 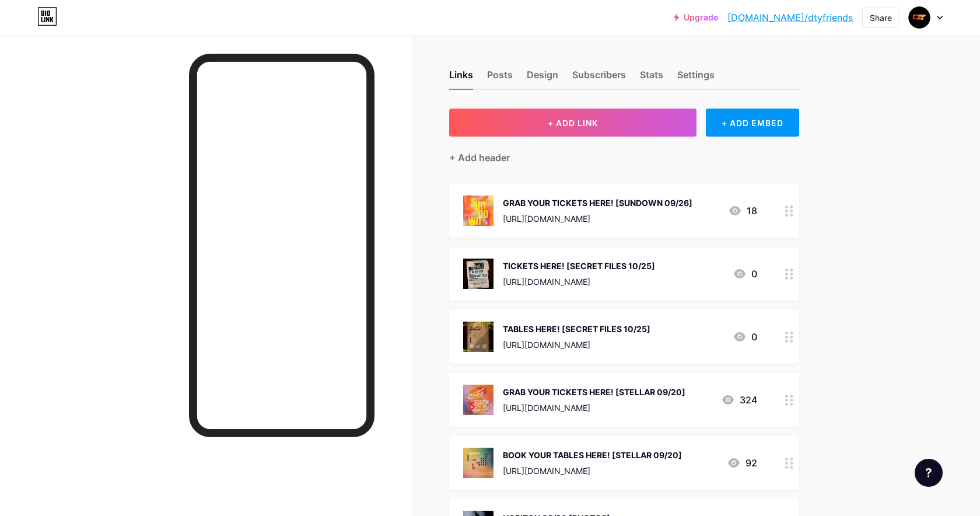 I want to click on div: TABLES HERE! [SECRET FILES 10/25], so click(x=576, y=328).